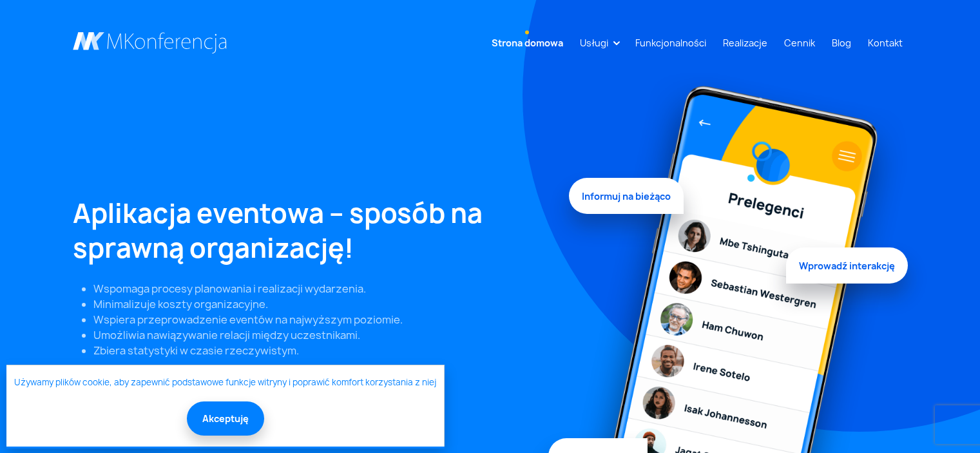  Describe the element at coordinates (885, 42) in the screenshot. I see `a: Kontakt` at that location.